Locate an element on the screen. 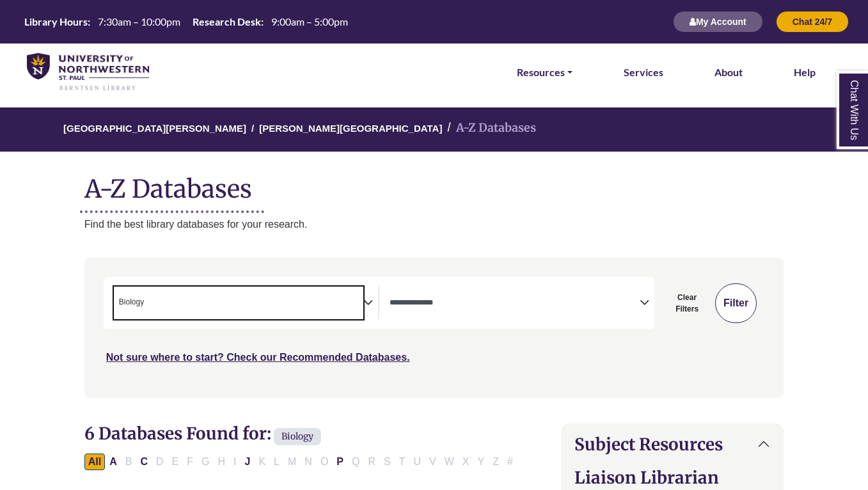 This screenshot has height=490, width=868. span: 9:00am – 5:00pm is located at coordinates (310, 21).